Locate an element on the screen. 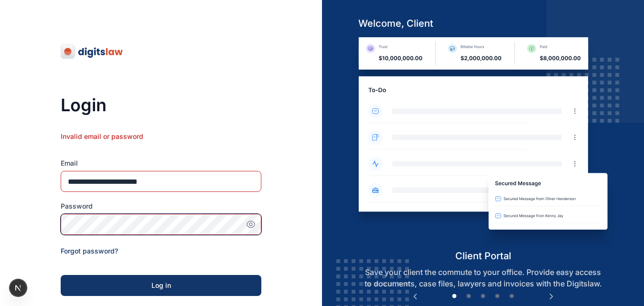  button: 5 is located at coordinates (511, 297).